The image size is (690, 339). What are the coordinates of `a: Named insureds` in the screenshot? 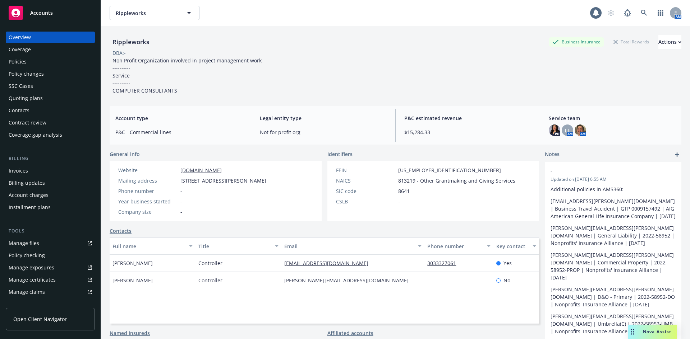 It's located at (130, 333).